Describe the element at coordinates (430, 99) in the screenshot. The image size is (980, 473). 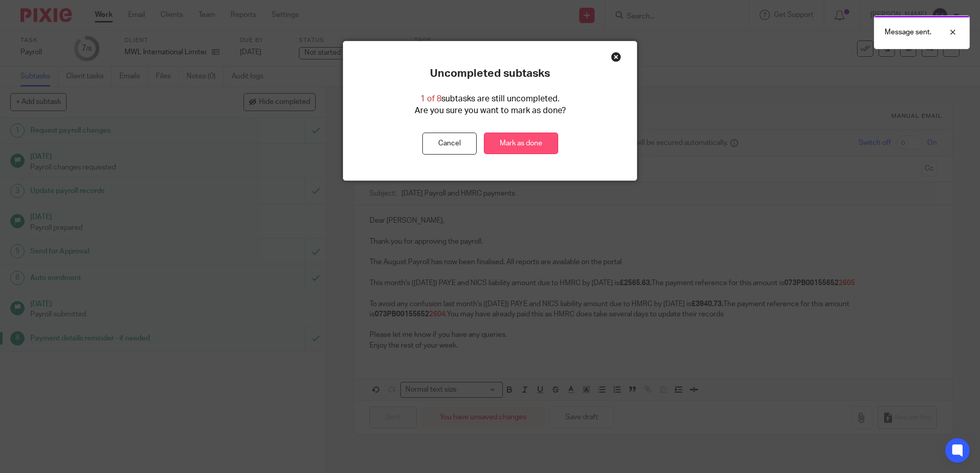
I see `span: 1 of 8` at that location.